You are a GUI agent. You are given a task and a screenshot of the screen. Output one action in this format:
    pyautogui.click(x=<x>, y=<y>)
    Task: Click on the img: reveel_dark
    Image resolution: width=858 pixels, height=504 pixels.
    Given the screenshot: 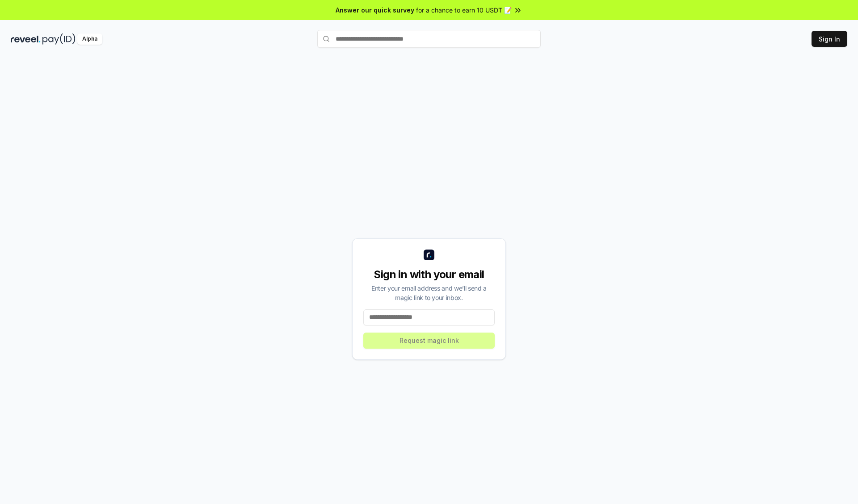 What is the action you would take?
    pyautogui.click(x=26, y=39)
    